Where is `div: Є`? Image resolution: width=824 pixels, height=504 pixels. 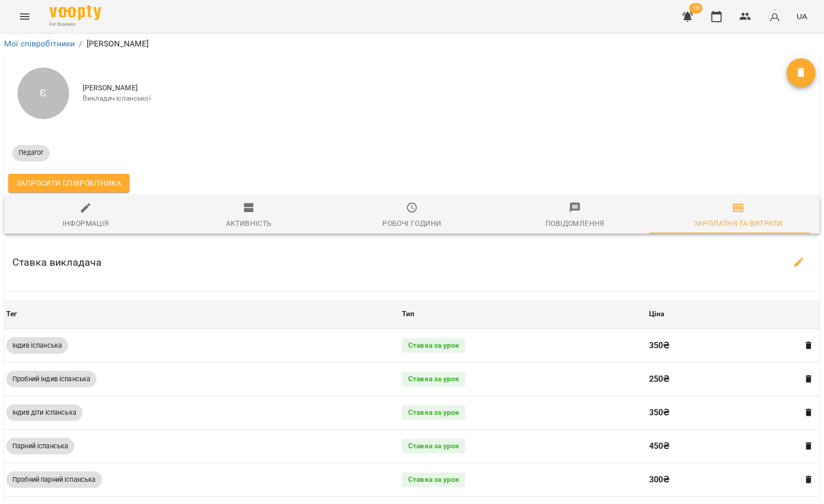 div: Є is located at coordinates (43, 93).